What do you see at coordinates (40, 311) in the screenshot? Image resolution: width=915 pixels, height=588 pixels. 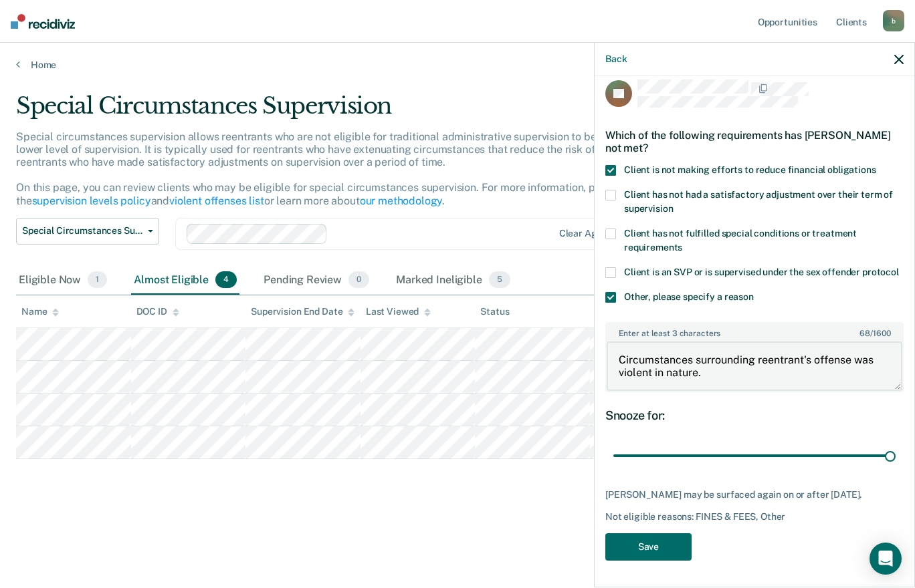 I see `div: Name` at bounding box center [40, 311].